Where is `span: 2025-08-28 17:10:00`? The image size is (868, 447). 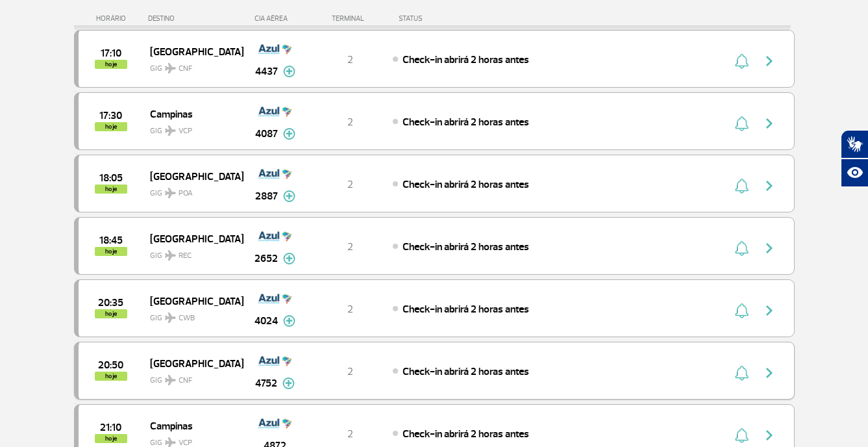 span: 2025-08-28 17:10:00 is located at coordinates (111, 53).